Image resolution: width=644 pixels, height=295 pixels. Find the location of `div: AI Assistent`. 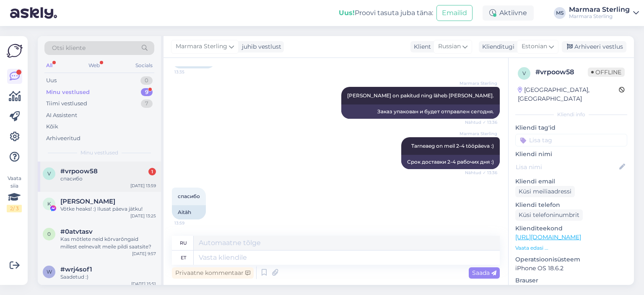

div: AI Assistent is located at coordinates (62, 116).